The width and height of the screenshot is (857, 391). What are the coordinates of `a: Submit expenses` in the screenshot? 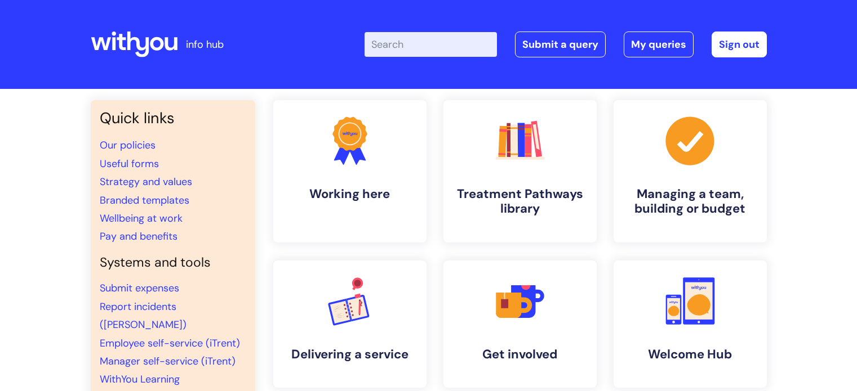 It's located at (139, 288).